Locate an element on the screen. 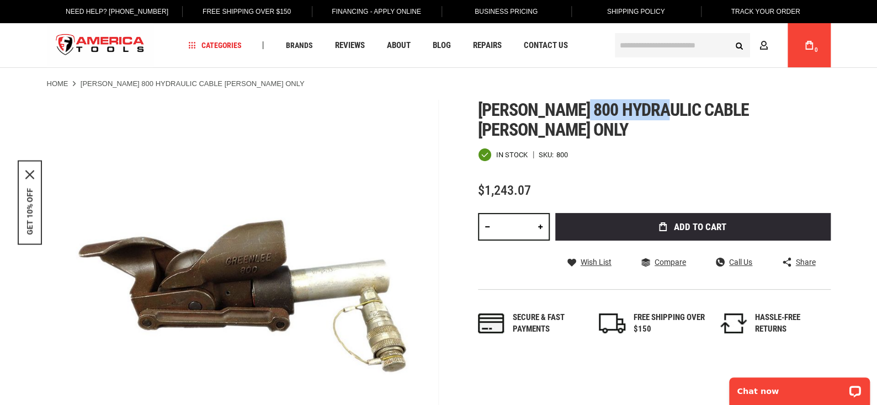  a: About is located at coordinates (398, 45).